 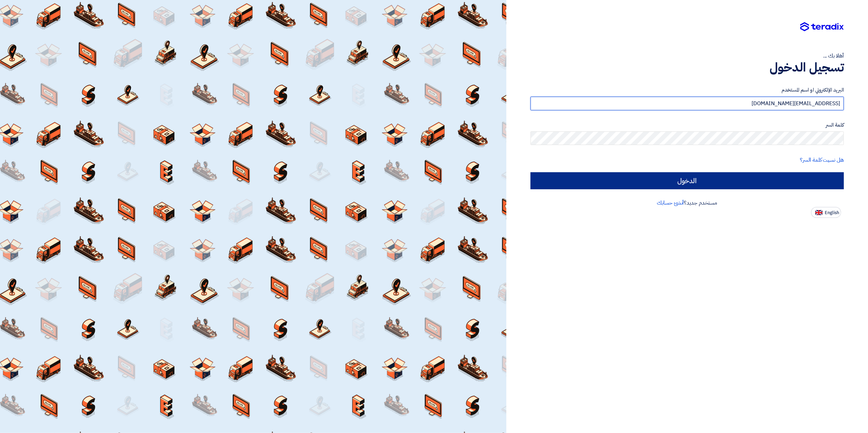 What do you see at coordinates (826, 213) in the screenshot?
I see `button: English` at bounding box center [826, 213].